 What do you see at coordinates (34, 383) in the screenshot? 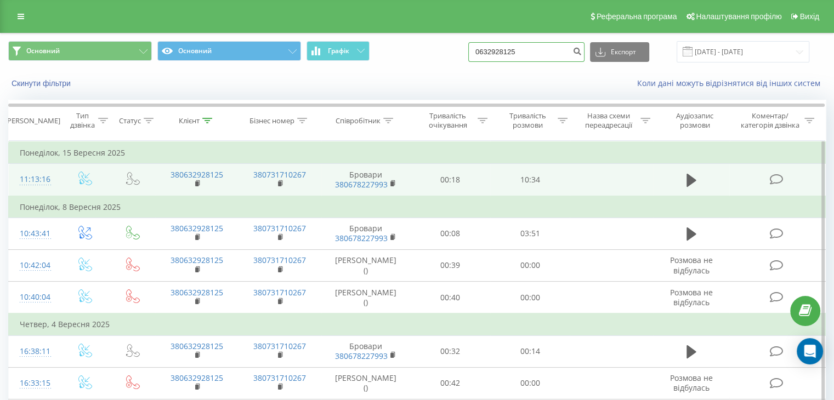
I see `div: 16:33:15` at bounding box center [34, 383].